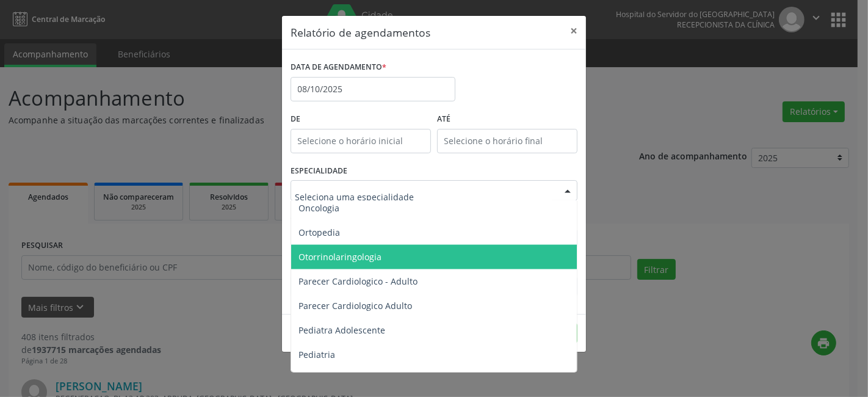 Image resolution: width=868 pixels, height=397 pixels. Describe the element at coordinates (574, 31) in the screenshot. I see `button: Close` at that location.